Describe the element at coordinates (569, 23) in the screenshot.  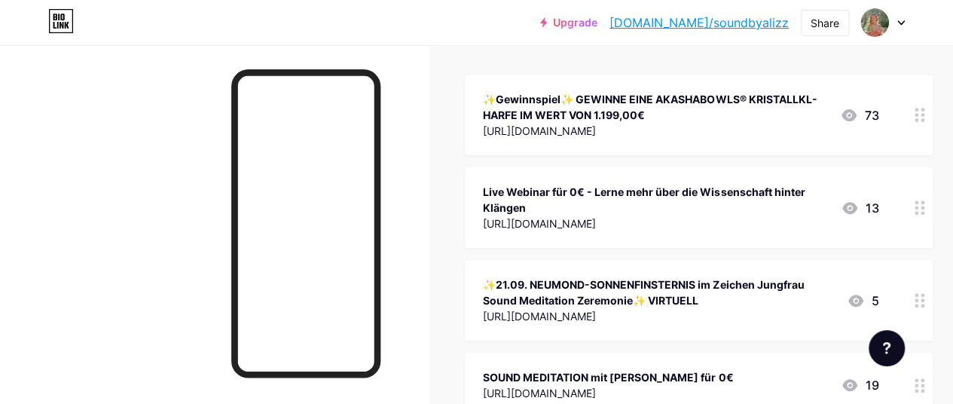
I see `a: Upgrade` at that location.